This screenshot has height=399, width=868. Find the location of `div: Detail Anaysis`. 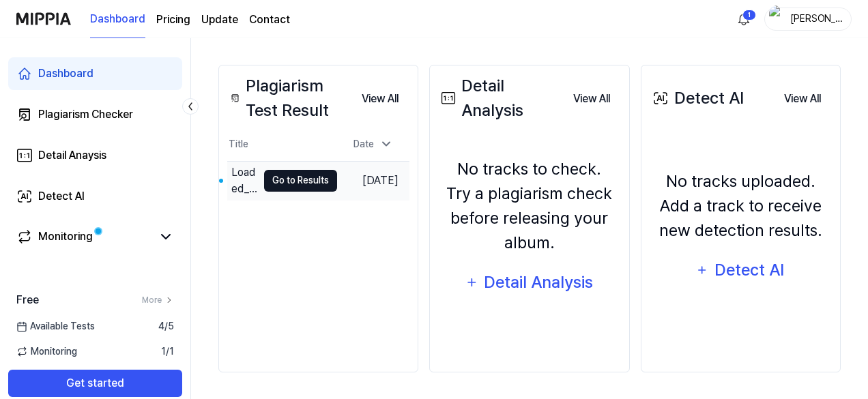

div: Detail Anaysis is located at coordinates (72, 156).